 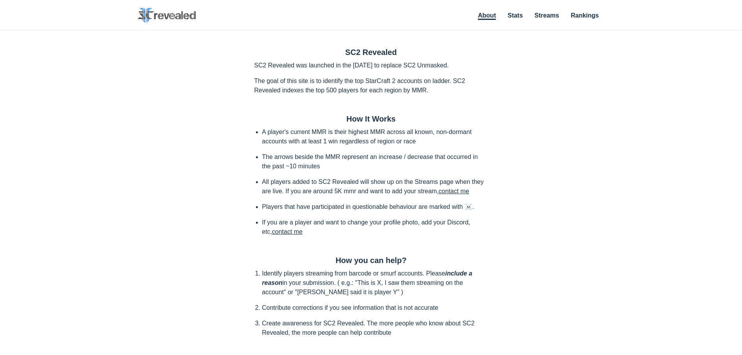 What do you see at coordinates (375, 187) in the screenshot?
I see `li: All players added to SC2 Revealed will show up on the Streams page when they are live. If you are...` at bounding box center [375, 187].